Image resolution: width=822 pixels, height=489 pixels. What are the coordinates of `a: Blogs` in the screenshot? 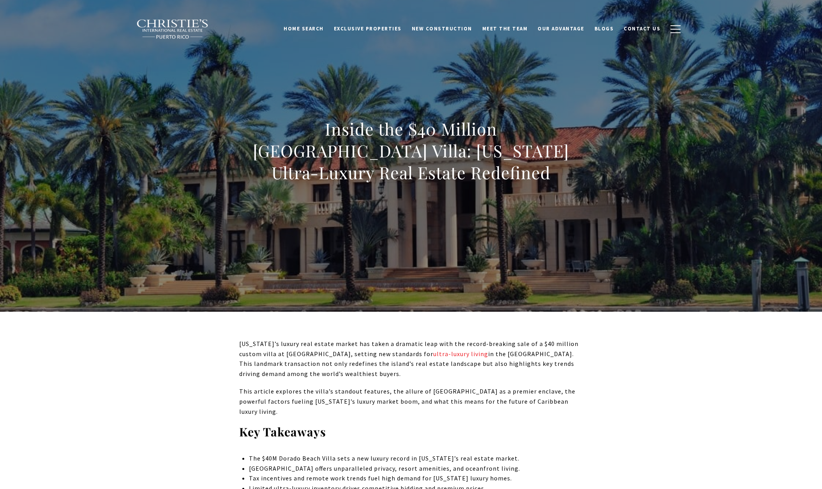 It's located at (604, 29).